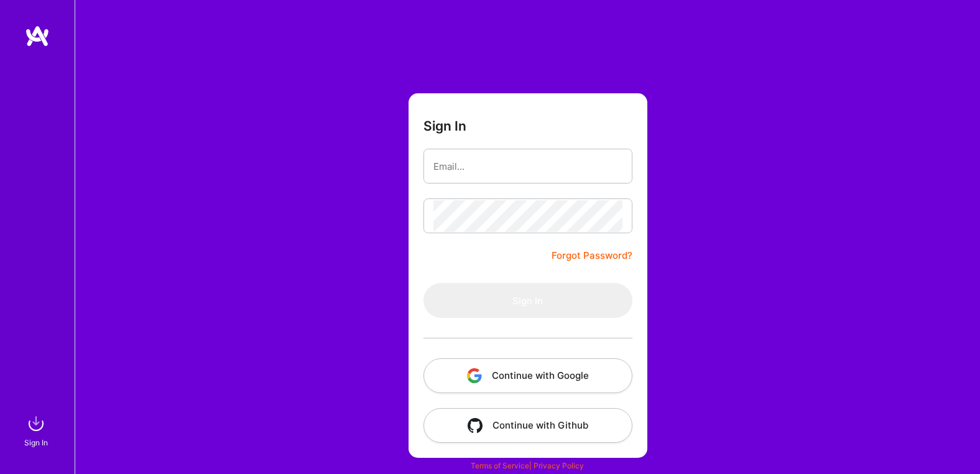  Describe the element at coordinates (445, 126) in the screenshot. I see `h3: Sign In` at that location.